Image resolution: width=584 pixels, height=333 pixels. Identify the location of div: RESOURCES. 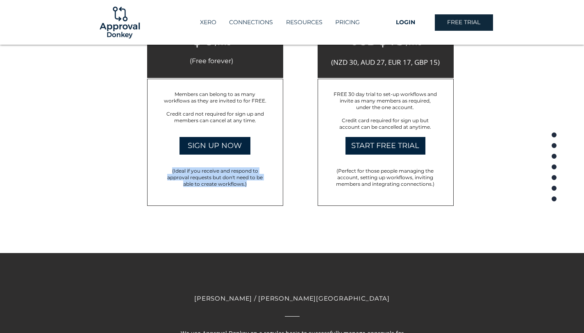
(304, 22).